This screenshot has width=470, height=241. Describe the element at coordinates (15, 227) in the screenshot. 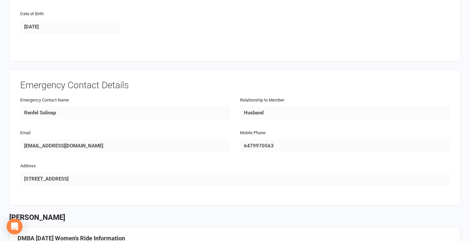

I see `div: Open Intercom Messenger` at that location.